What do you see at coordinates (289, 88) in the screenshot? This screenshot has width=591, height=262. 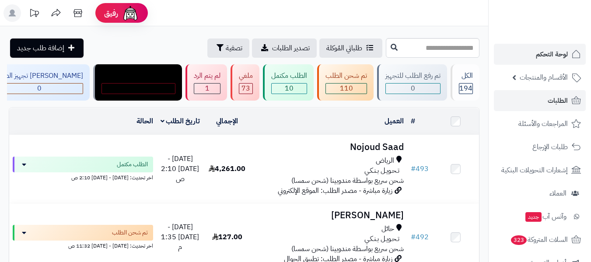 I see `span: 10` at bounding box center [289, 88].